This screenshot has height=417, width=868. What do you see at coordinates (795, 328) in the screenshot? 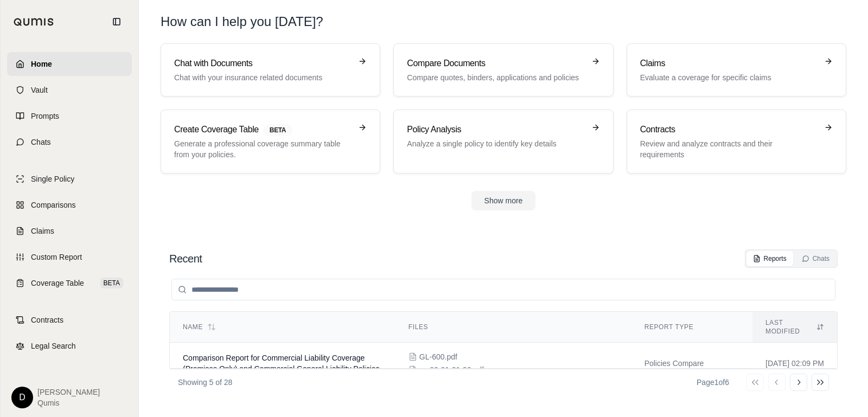
I see `div: Last modified` at bounding box center [795, 328].